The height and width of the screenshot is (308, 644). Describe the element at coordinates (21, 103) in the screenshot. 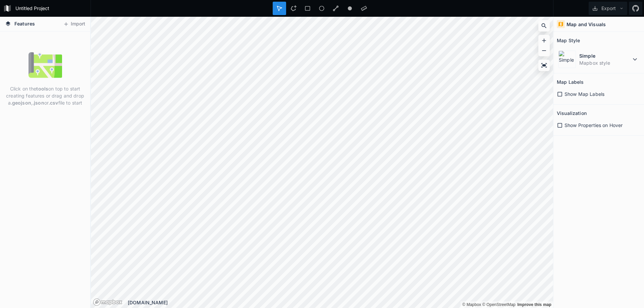

I see `strong: .geojson` at that location.